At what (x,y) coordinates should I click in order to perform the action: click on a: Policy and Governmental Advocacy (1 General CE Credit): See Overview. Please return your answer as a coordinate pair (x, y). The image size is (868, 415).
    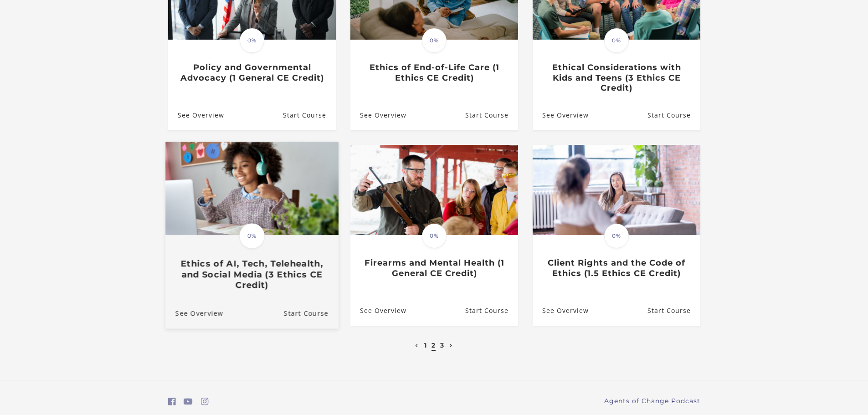
    Looking at the image, I should click on (196, 115).